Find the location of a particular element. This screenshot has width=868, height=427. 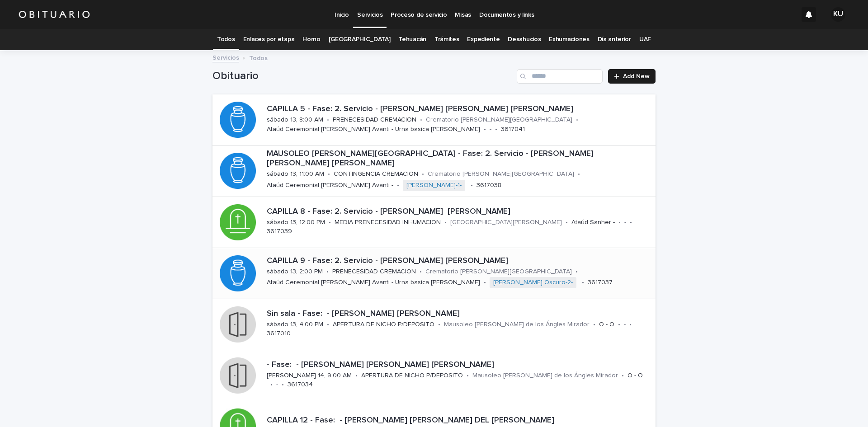

p: Ataúd Sanher - is located at coordinates (593, 223).